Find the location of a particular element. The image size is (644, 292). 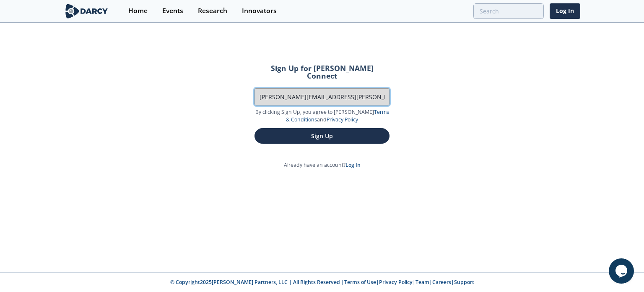

button: Sign Up is located at coordinates (322, 135).